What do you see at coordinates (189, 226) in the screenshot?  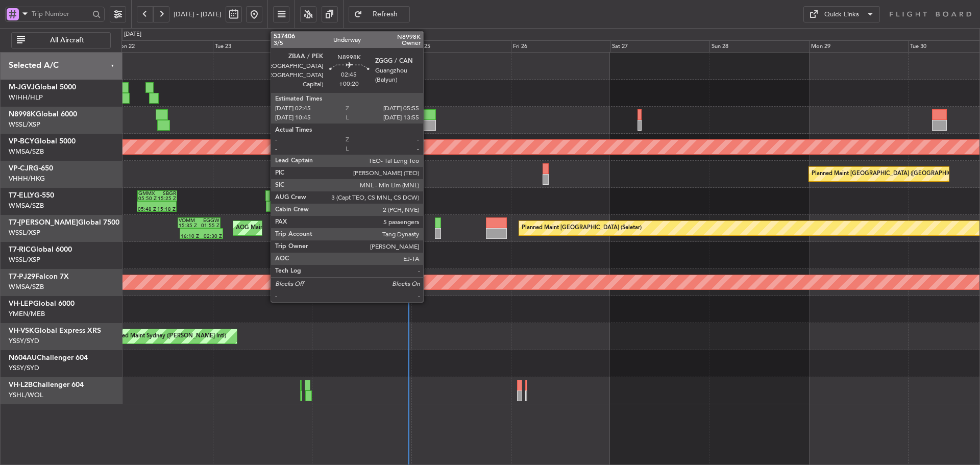 I see `div: 15:35 Z` at bounding box center [189, 226].